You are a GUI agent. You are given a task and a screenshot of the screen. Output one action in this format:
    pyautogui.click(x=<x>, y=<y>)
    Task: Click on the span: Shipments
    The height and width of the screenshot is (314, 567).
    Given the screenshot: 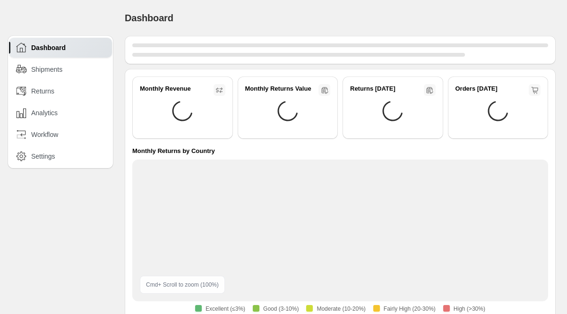 What is the action you would take?
    pyautogui.click(x=47, y=69)
    